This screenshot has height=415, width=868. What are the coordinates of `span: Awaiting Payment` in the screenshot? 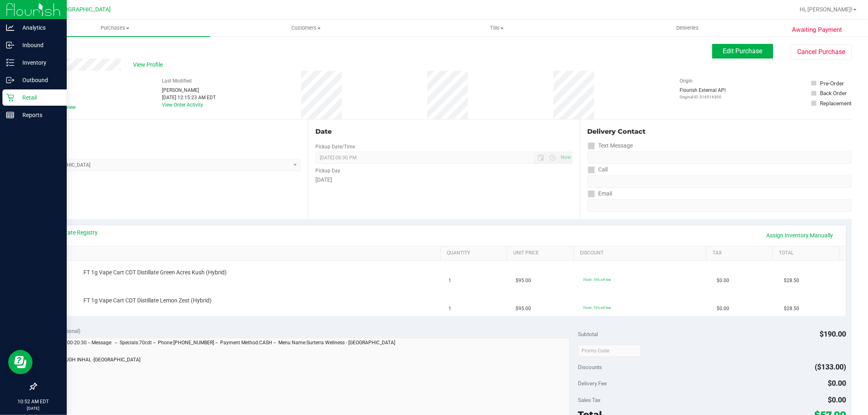 It's located at (816, 29).